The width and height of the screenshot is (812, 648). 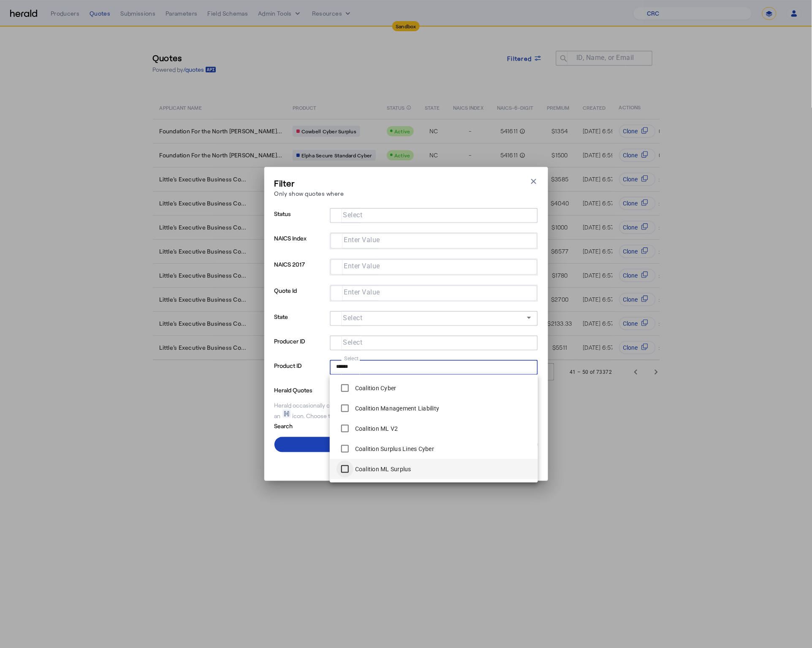 What do you see at coordinates (397, 409) in the screenshot?
I see `label: Coalition Management Liability` at bounding box center [397, 409].